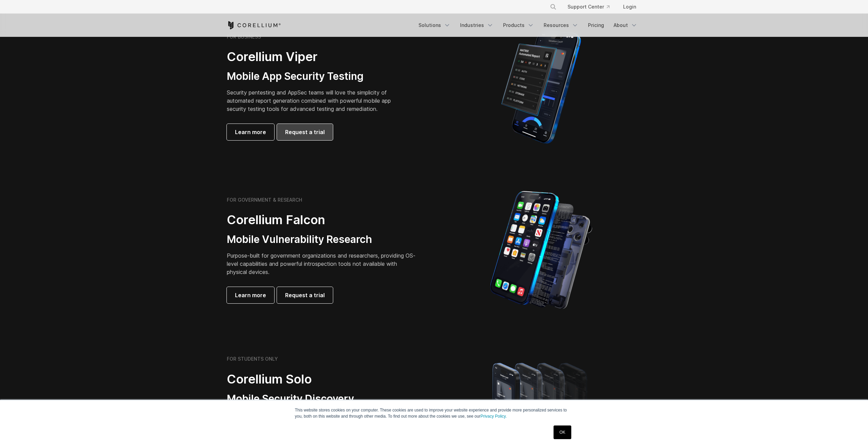 The image size is (868, 448). Describe the element at coordinates (315, 57) in the screenshot. I see `h2: Corellium Viper` at that location.